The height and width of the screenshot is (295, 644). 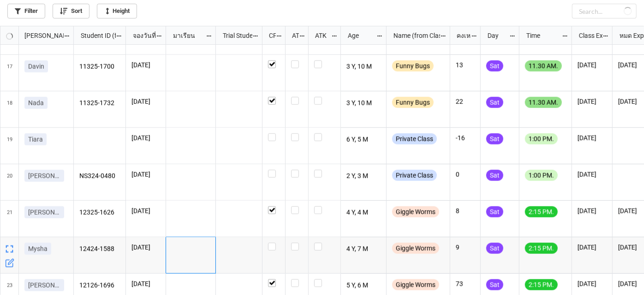 I want to click on p: Mysha, so click(x=37, y=249).